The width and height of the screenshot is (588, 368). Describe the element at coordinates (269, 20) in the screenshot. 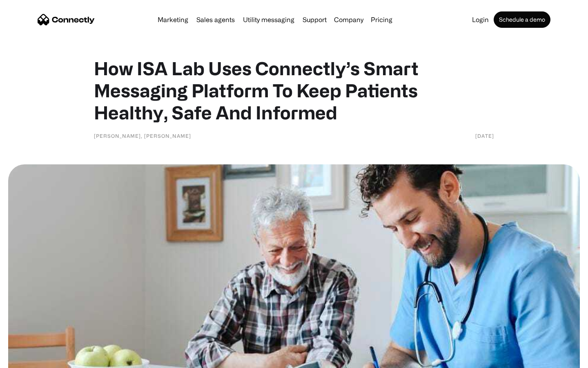

I see `a: Utility messaging` at that location.